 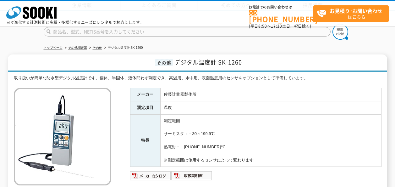 What do you see at coordinates (192, 177) in the screenshot?
I see `a: 取扱説明書` at bounding box center [192, 177].